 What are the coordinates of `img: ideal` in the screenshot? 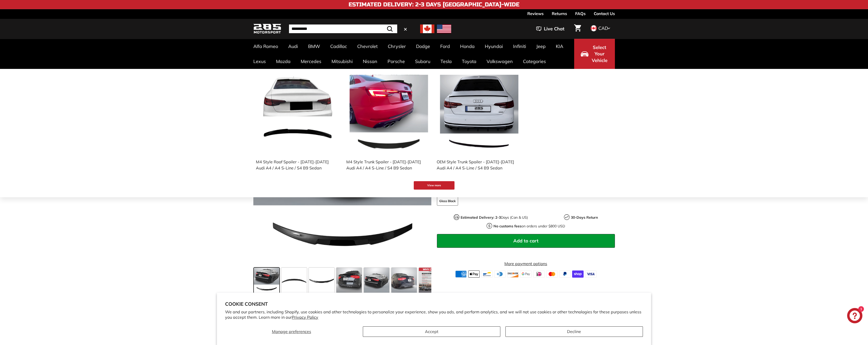 It's located at (539, 274).